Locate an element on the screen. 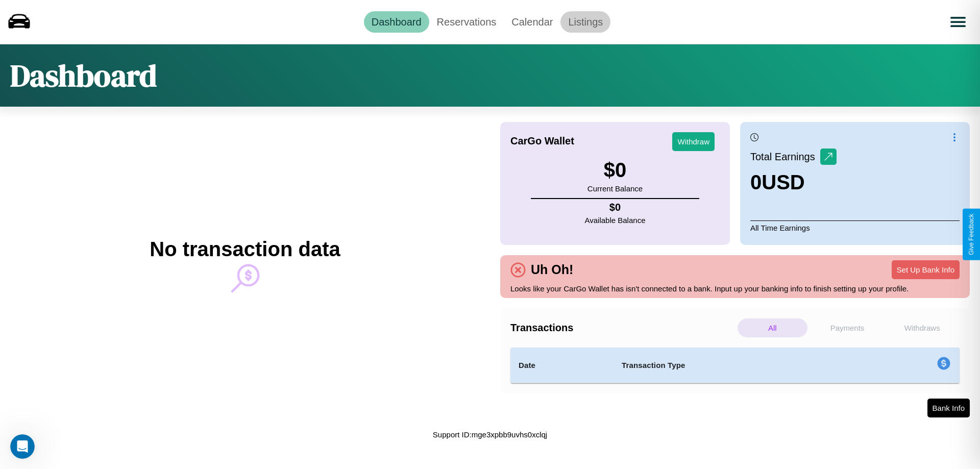 The height and width of the screenshot is (469, 980). h2: No transaction data is located at coordinates (244, 249).